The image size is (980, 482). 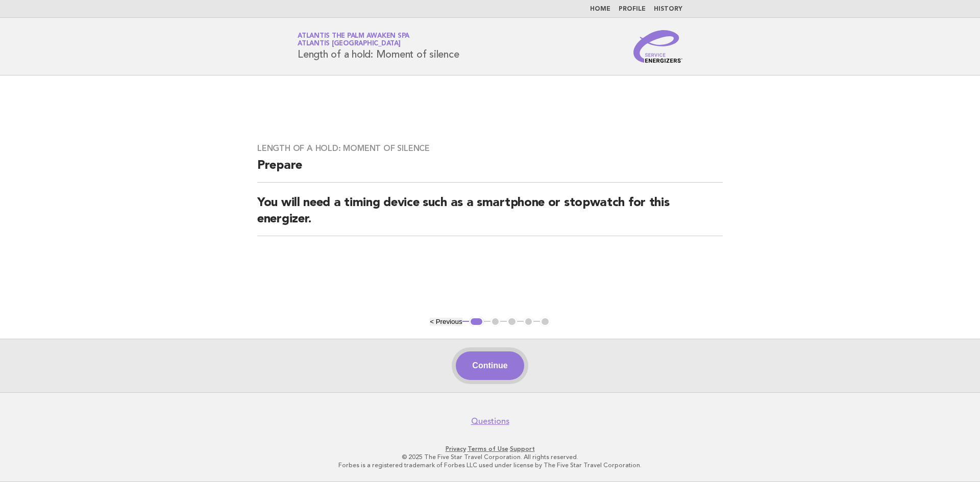 I want to click on p: © 2025 The Five Star Travel Corporation. All rights reserved., so click(x=490, y=457).